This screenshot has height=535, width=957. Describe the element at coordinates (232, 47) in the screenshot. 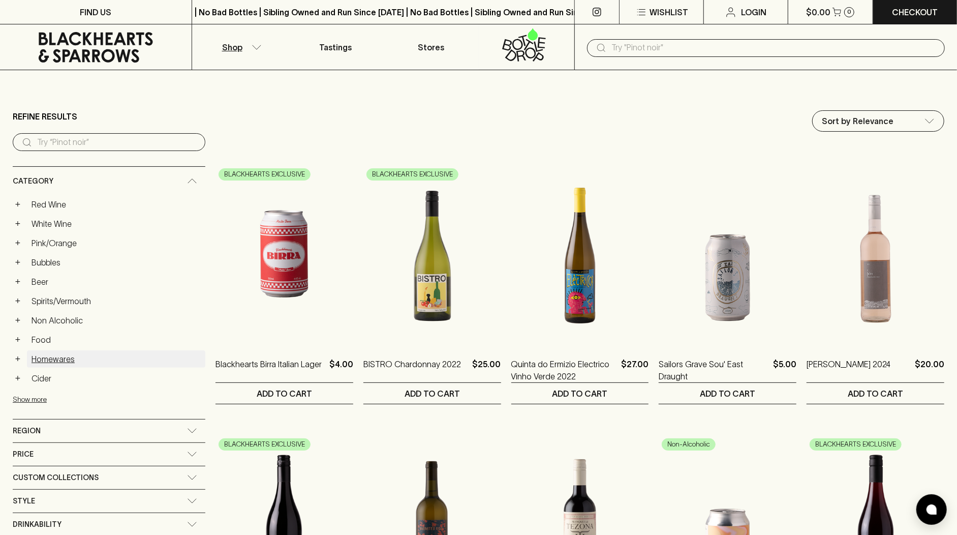

I see `p: Shop` at that location.